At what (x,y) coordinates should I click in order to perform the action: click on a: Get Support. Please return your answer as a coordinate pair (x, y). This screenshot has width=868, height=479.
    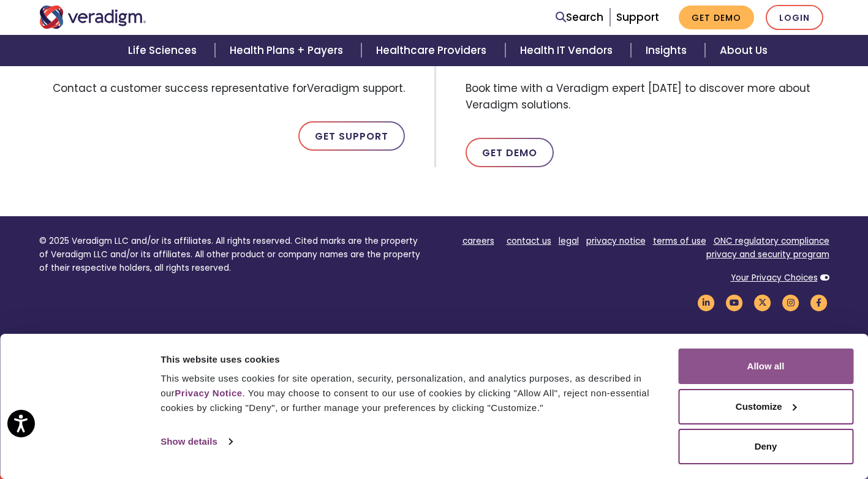
    Looking at the image, I should click on (352, 136).